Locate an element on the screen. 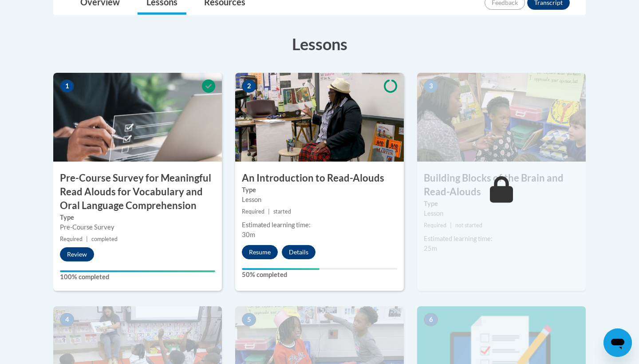 This screenshot has height=364, width=639. label: 50% completed is located at coordinates (320, 275).